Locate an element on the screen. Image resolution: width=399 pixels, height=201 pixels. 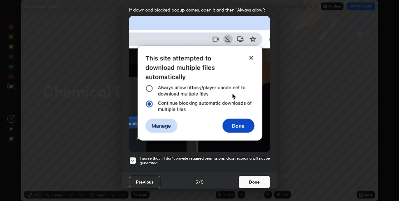
img: downloads-permission-blocked.gif is located at coordinates (199, 84).